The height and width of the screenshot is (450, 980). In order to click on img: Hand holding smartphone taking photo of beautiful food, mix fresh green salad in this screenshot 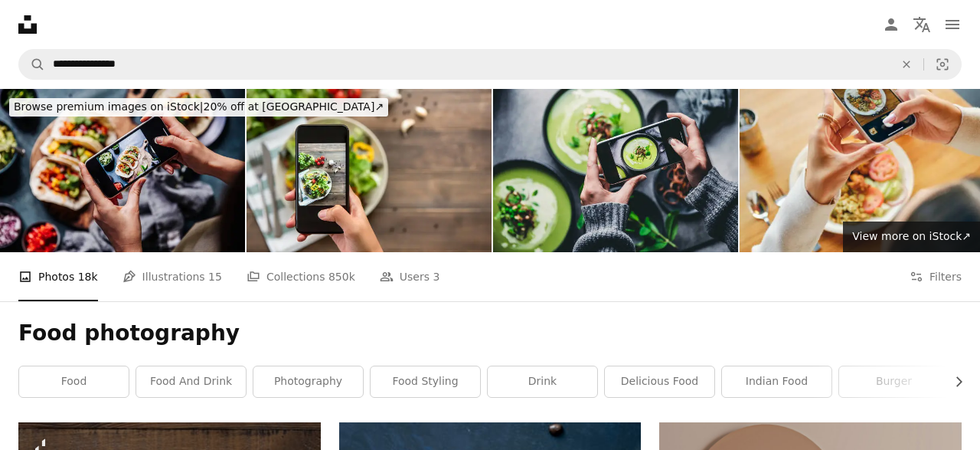, I will do `click(369, 170)`.